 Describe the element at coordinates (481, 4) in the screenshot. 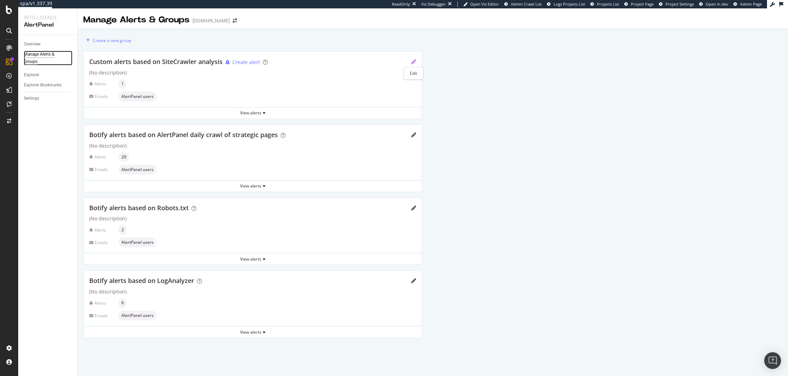

I see `a: Open Viz Editor` at that location.